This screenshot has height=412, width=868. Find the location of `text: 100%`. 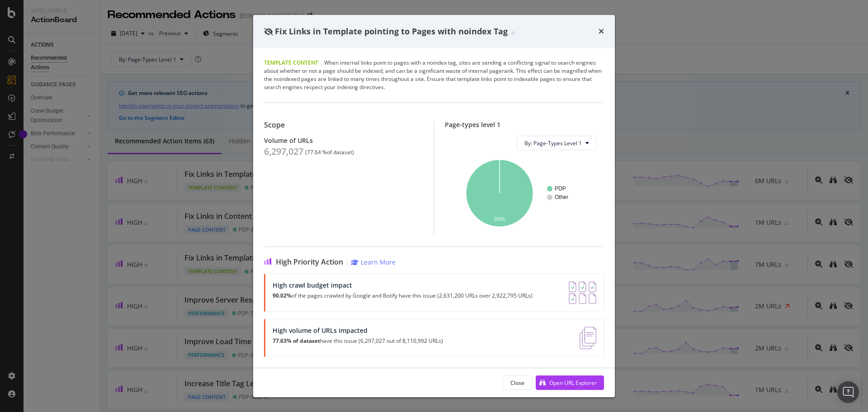

text: 100% is located at coordinates (500, 220).